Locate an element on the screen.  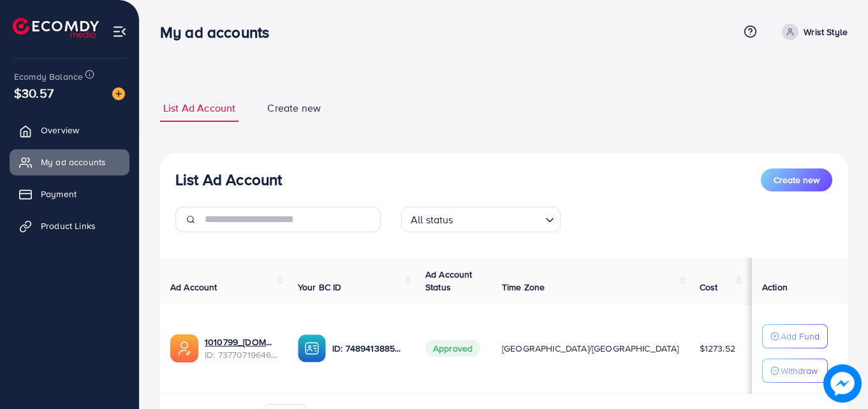
input: Search for option is located at coordinates (499, 218).